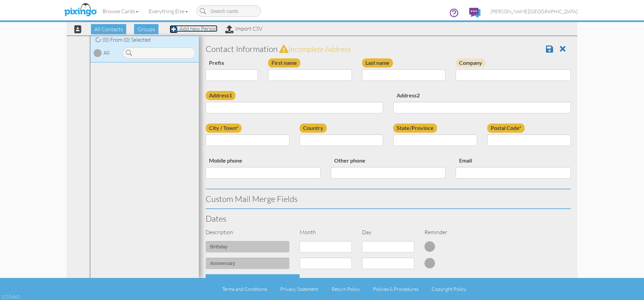 This screenshot has width=644, height=300. Describe the element at coordinates (388, 232) in the screenshot. I see `div: Day` at that location.